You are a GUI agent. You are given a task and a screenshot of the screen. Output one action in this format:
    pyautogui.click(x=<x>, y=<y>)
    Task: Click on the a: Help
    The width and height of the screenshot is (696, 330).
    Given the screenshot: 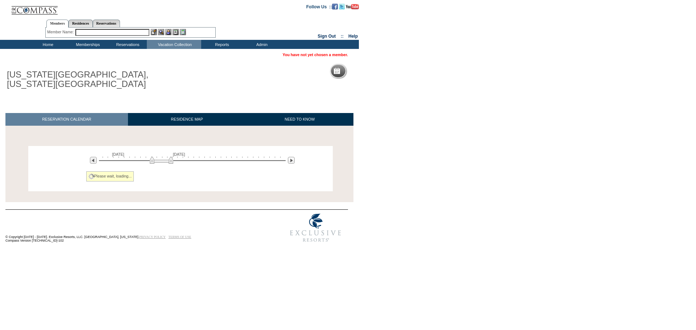 What is the action you would take?
    pyautogui.click(x=353, y=36)
    